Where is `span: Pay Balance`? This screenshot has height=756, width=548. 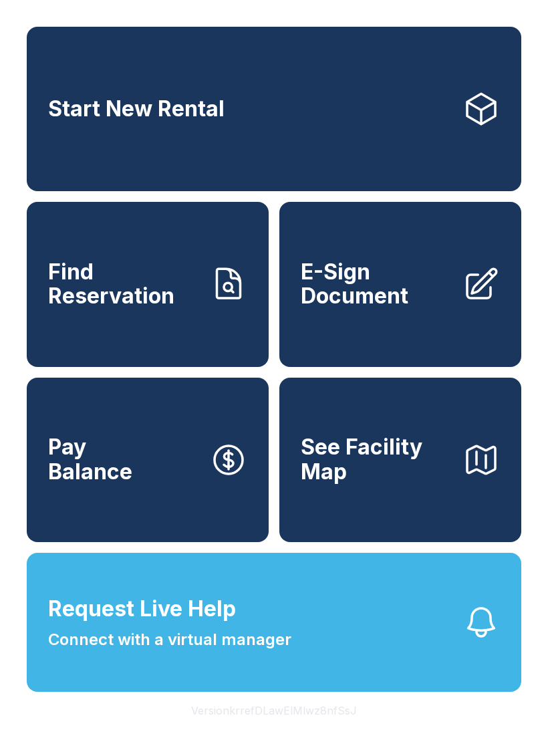 span: Pay Balance is located at coordinates (90, 459).